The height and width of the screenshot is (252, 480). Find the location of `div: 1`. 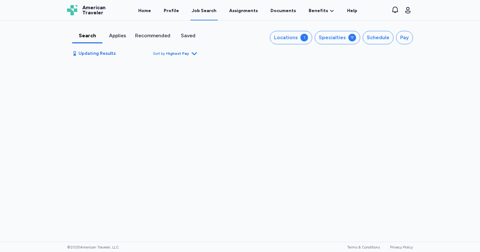

div: 1 is located at coordinates (304, 38).